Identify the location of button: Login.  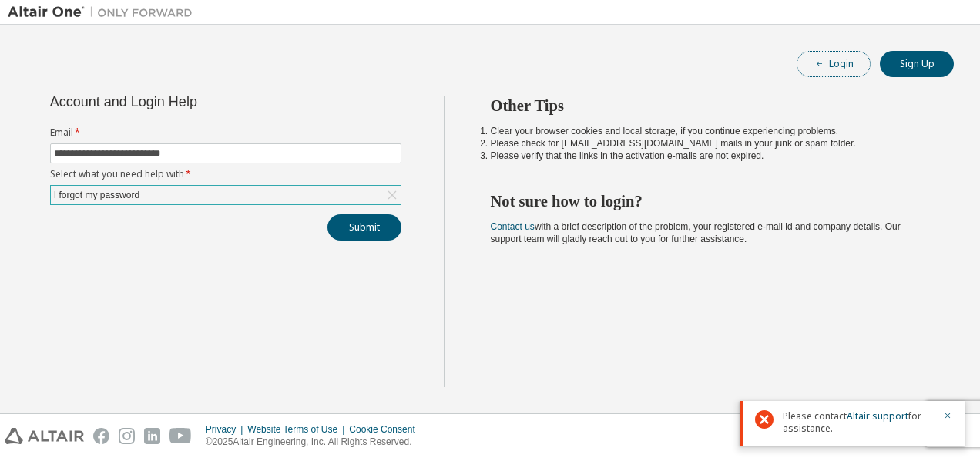
(834, 64).